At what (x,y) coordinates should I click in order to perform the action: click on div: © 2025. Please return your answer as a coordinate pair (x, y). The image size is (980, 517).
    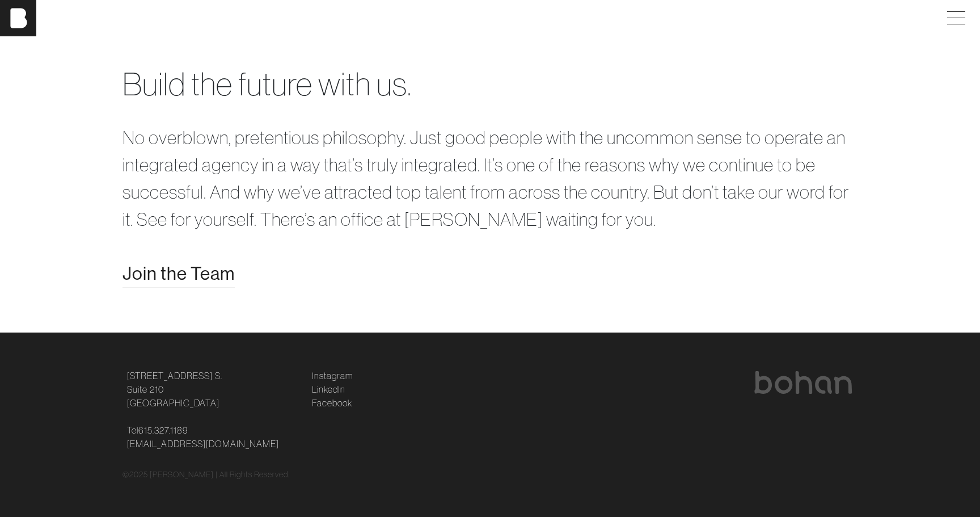
    Looking at the image, I should click on (490, 475).